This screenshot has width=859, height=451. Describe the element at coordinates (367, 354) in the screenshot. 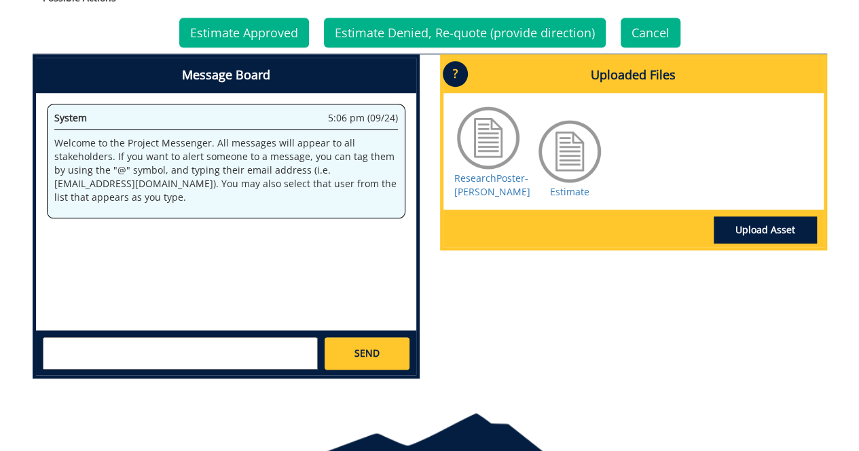

I see `a: SEND` at that location.